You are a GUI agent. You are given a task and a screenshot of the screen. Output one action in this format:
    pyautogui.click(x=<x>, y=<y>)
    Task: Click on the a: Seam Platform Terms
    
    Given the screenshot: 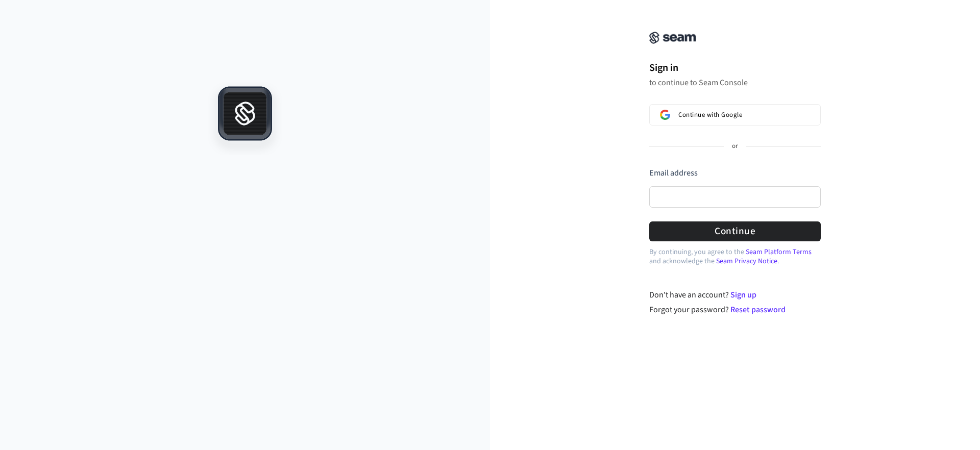 What is the action you would take?
    pyautogui.click(x=779, y=252)
    